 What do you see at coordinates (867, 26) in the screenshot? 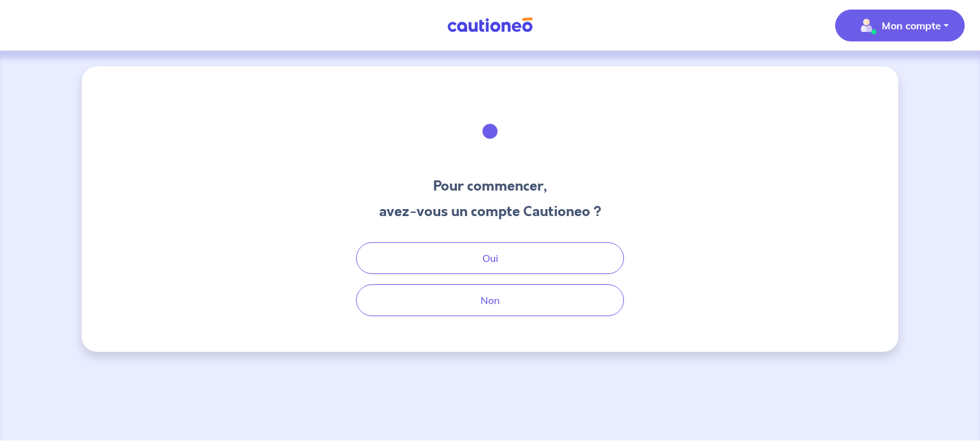
I see `img: illu_account_valid_menu.svg` at bounding box center [867, 26].